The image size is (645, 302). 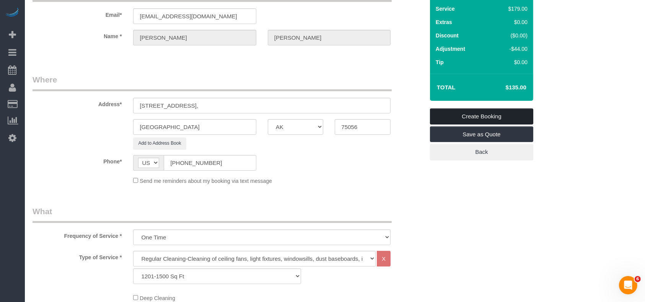 I want to click on label: Phone*, so click(x=77, y=160).